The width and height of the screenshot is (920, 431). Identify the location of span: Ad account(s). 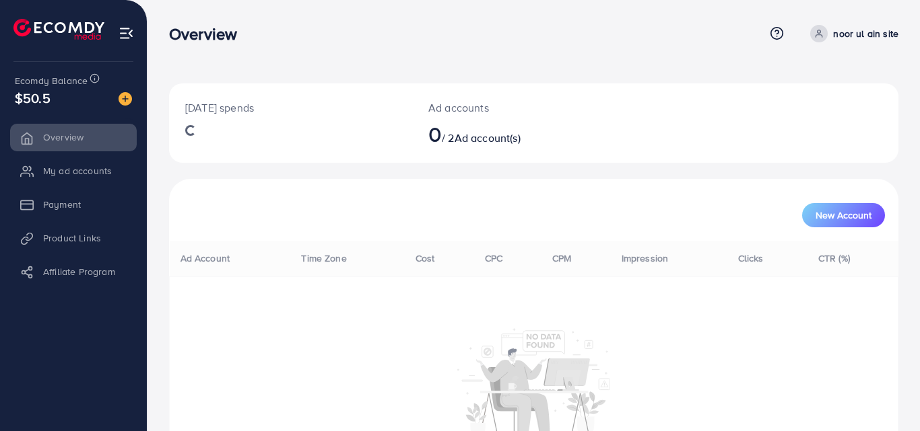
(487, 138).